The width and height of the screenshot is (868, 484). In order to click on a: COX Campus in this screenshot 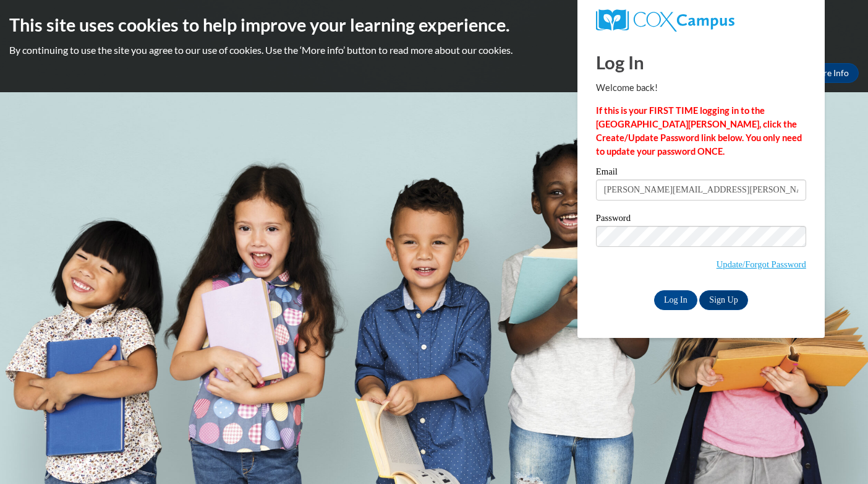, I will do `click(701, 21)`.